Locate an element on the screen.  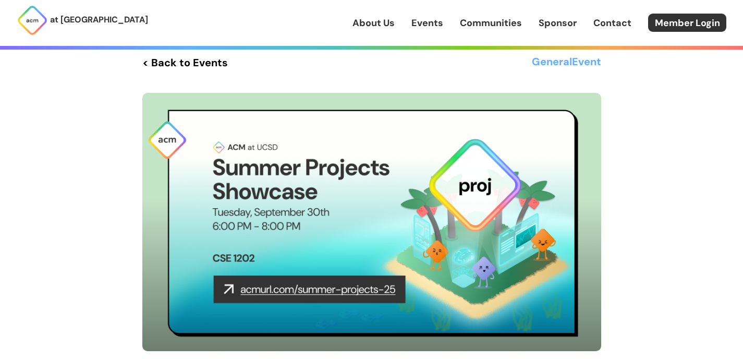
img: Event Cover Photo is located at coordinates (372, 222).